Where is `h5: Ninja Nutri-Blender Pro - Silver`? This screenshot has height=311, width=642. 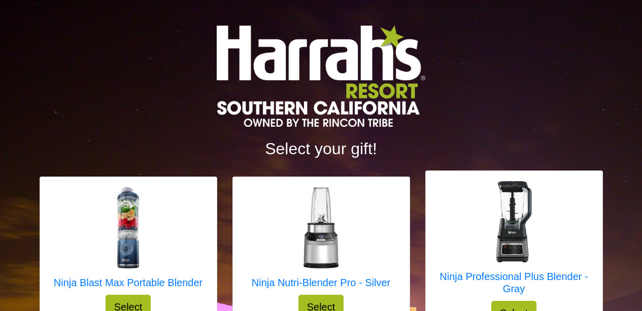 h5: Ninja Nutri-Blender Pro - Silver is located at coordinates (321, 283).